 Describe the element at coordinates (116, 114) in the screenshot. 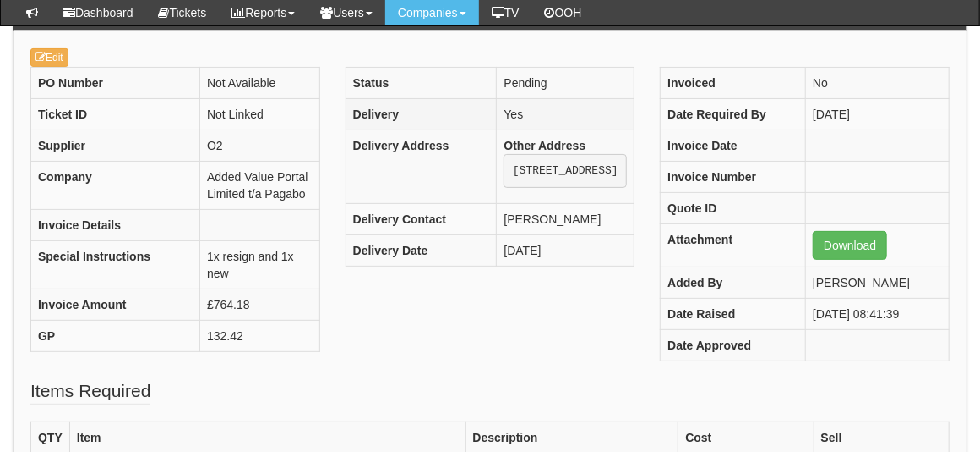

I see `th: Ticket ID` at that location.